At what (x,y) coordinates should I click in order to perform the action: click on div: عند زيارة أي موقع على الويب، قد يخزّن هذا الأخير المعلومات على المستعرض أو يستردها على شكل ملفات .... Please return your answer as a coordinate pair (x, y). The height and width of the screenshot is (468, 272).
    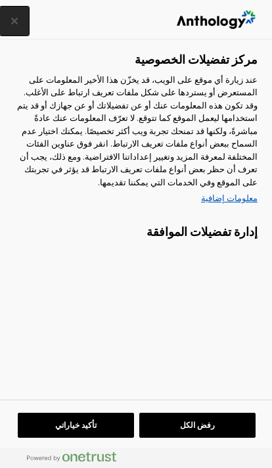
    Looking at the image, I should click on (135, 141).